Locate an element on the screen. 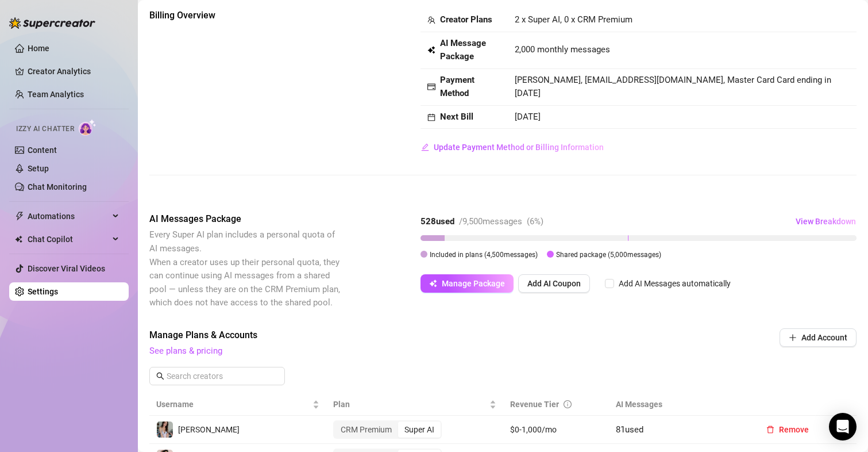  span: 2 x Super AI, 0 x CRM Premium is located at coordinates (574, 20).